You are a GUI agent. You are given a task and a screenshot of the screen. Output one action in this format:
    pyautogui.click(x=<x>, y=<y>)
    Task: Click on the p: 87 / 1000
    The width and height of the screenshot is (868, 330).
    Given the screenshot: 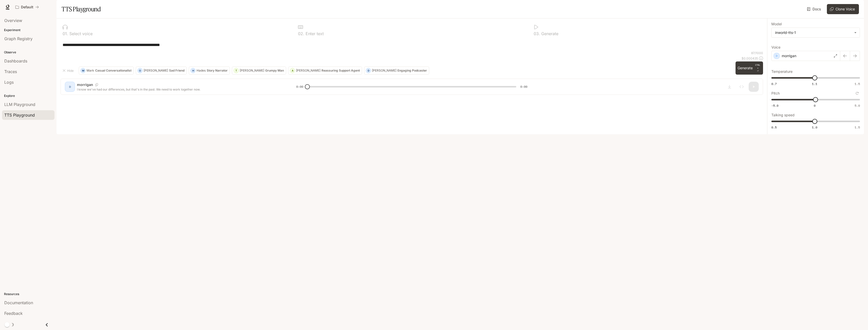 What is the action you would take?
    pyautogui.click(x=757, y=53)
    